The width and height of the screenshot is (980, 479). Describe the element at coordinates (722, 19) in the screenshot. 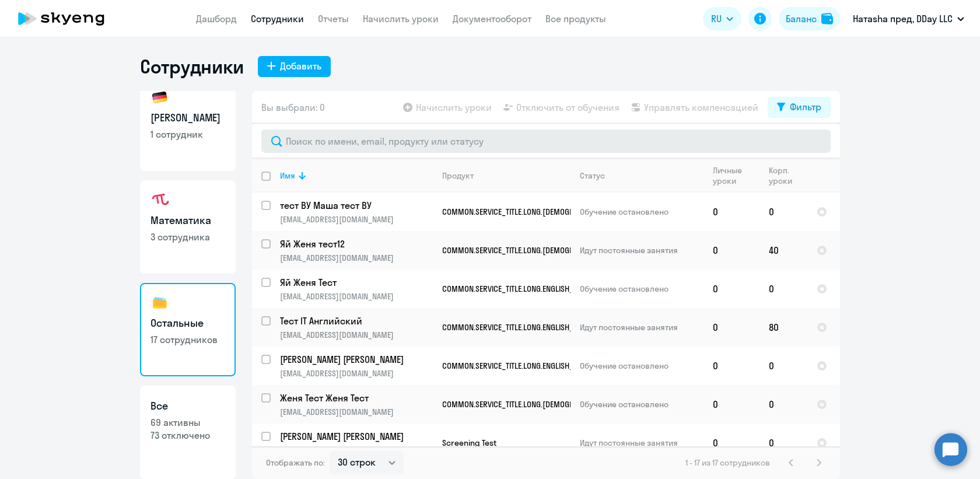

I see `button: RU` at that location.